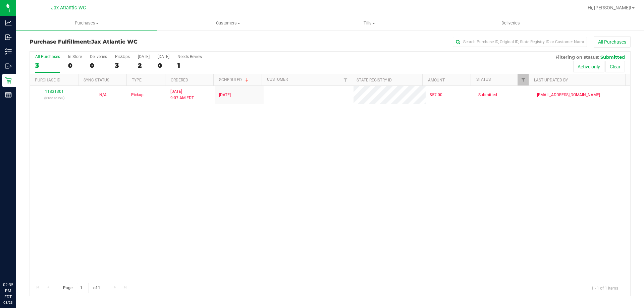 This screenshot has width=644, height=308. What do you see at coordinates (8, 37) in the screenshot?
I see `inline-svg: Inbound` at bounding box center [8, 37].